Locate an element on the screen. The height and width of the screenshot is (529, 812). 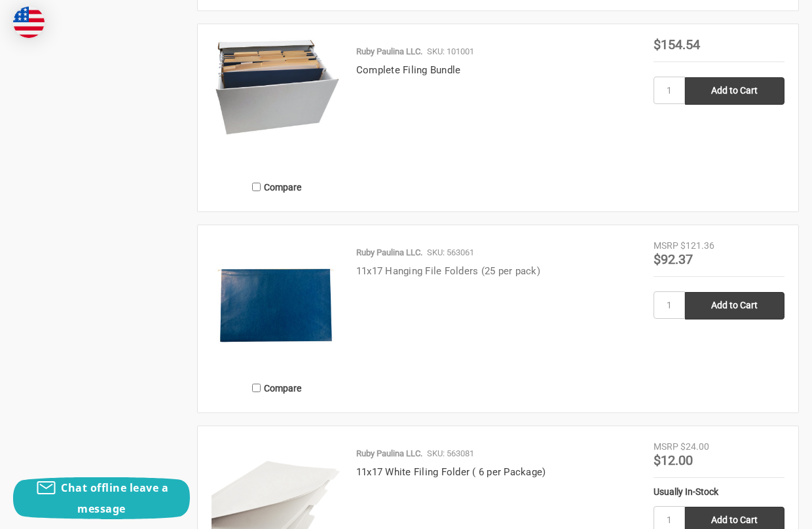
span: $92.37 is located at coordinates (674, 259).